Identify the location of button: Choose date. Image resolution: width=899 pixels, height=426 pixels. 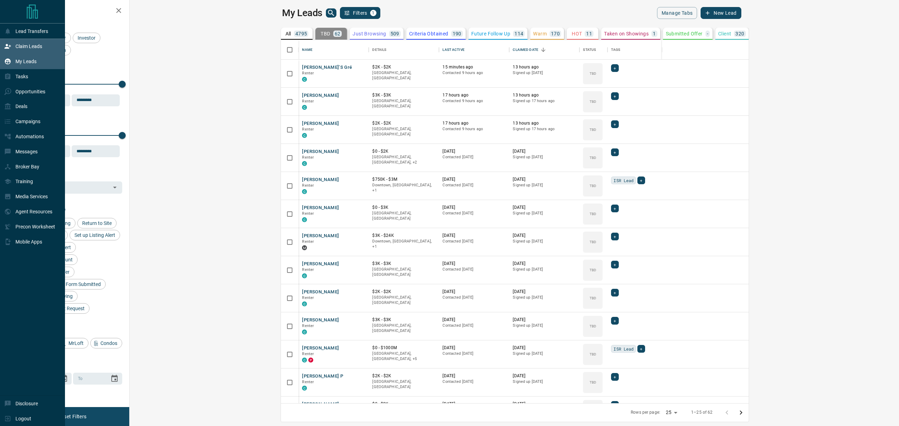
(115, 379).